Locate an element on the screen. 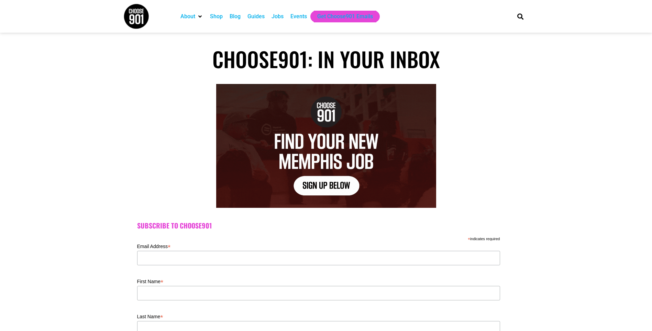  div: Events is located at coordinates (299, 16).